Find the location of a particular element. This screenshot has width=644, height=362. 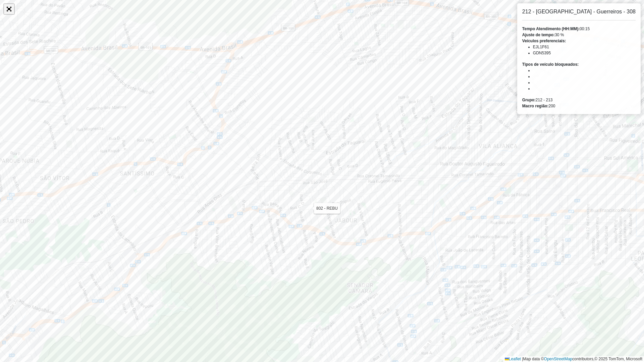

div: Map data © contributors,© 2025 TomTom, Microsoft is located at coordinates (573, 359).